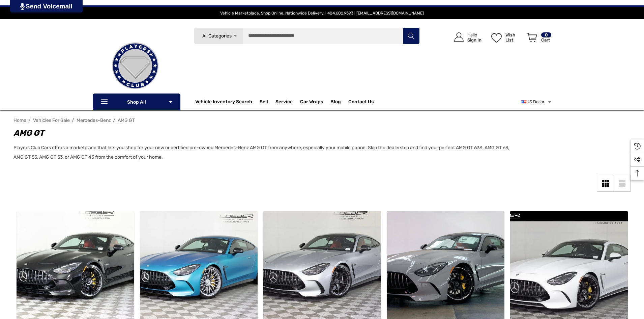 The image size is (644, 319). What do you see at coordinates (126, 120) in the screenshot?
I see `a: AMG GT` at bounding box center [126, 120].